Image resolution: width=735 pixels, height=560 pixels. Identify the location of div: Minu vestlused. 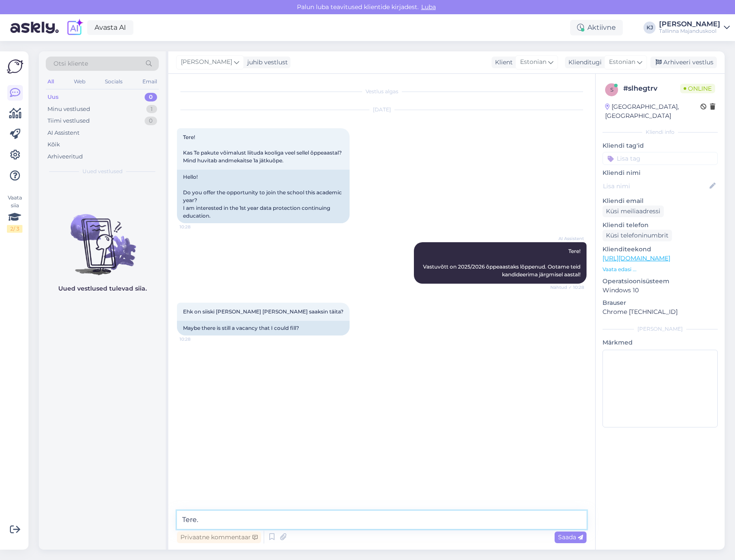
(68, 109).